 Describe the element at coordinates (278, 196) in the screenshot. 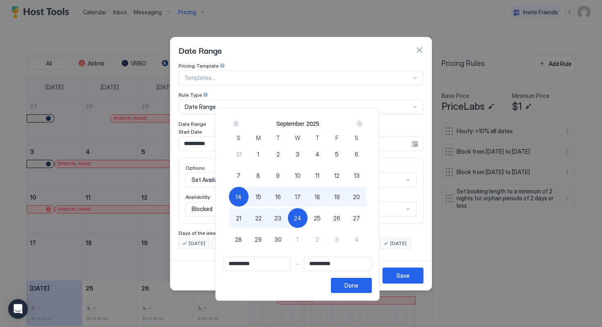

I see `button: 16` at that location.